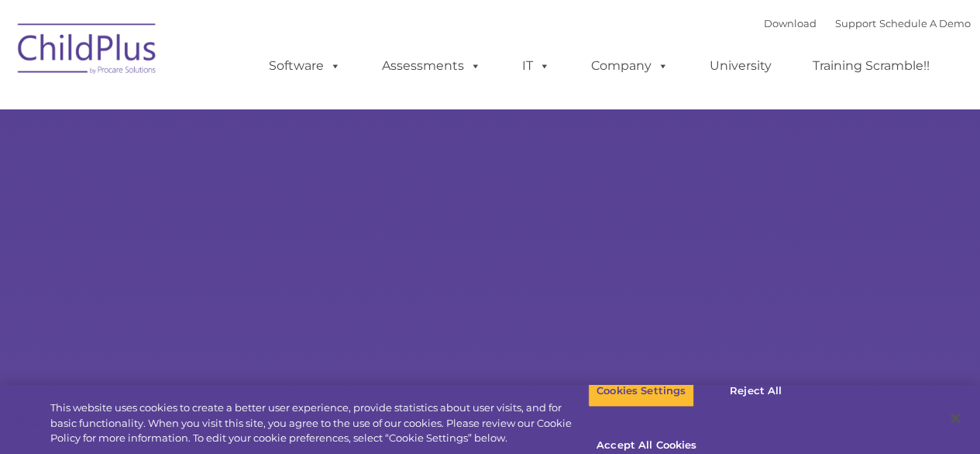 The image size is (980, 454). I want to click on a: Software, so click(304, 66).